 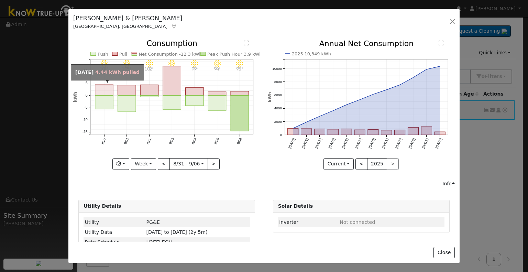 What do you see at coordinates (444, 253) in the screenshot?
I see `button: Close` at bounding box center [444, 253].